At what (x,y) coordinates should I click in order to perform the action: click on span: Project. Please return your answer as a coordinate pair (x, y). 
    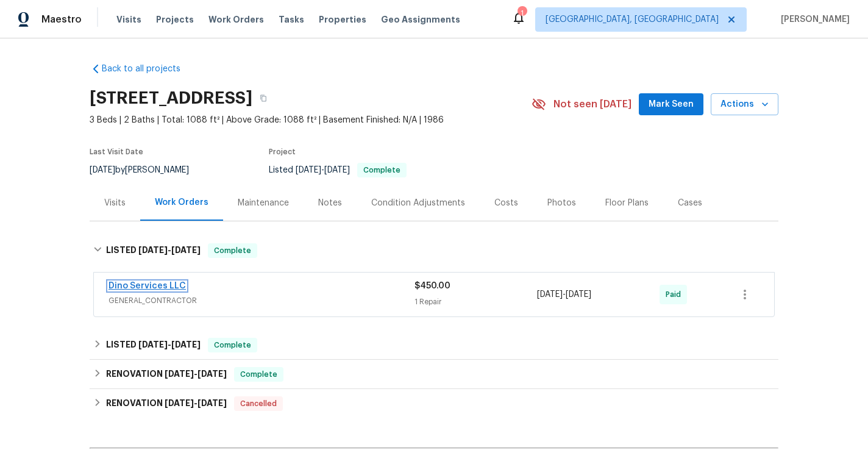
    Looking at the image, I should click on (282, 152).